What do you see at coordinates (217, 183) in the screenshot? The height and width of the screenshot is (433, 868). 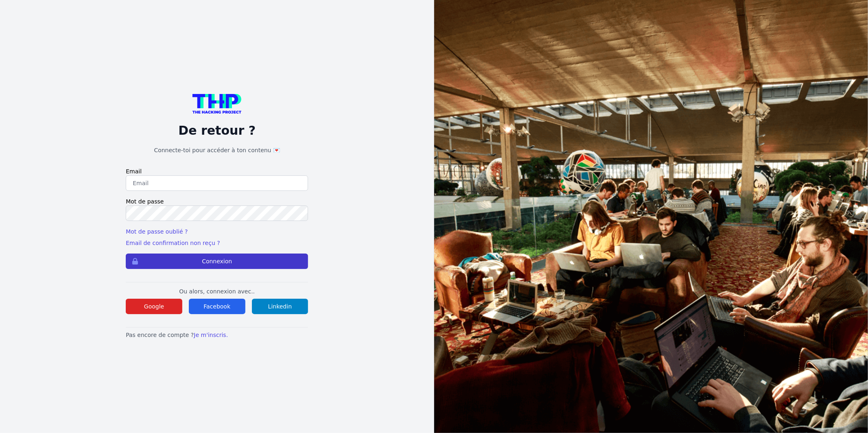 I see `input: Email` at bounding box center [217, 183].